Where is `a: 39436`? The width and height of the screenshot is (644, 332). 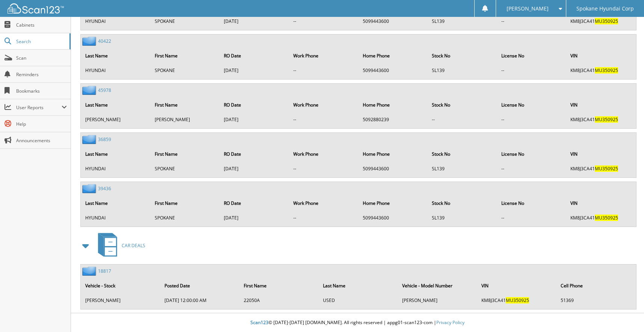
a: 39436 is located at coordinates (104, 189).